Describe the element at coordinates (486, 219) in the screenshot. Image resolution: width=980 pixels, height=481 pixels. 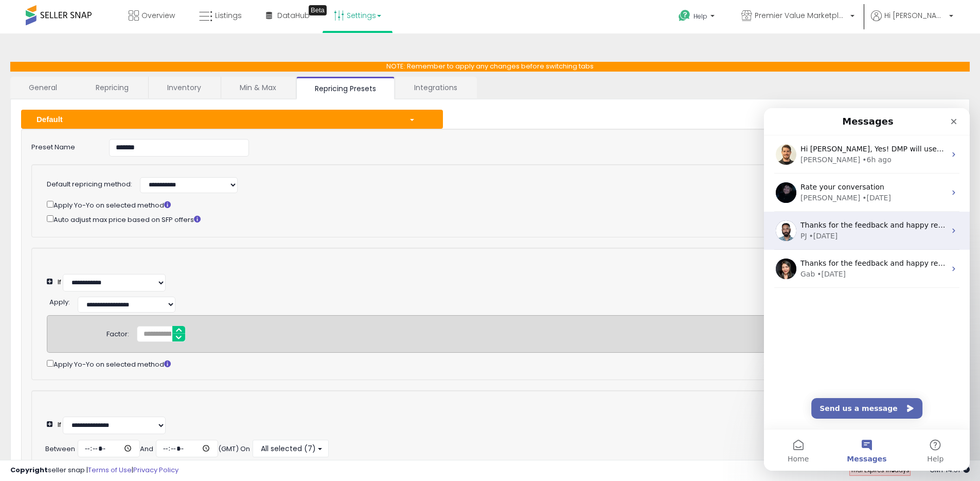
I see `div: Auto adjust max price based on SFP offers` at that location.